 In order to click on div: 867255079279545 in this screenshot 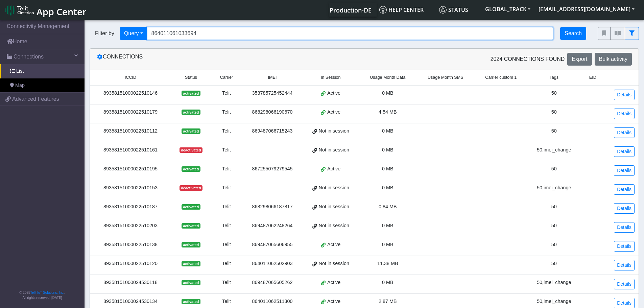, I will do `click(272, 169)`.